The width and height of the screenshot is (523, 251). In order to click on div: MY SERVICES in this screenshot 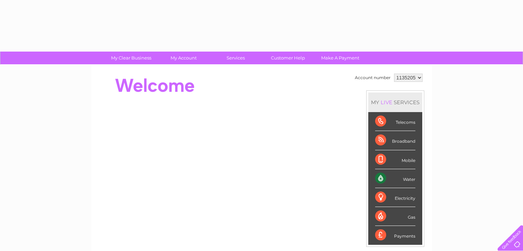, I will do `click(395, 102)`.